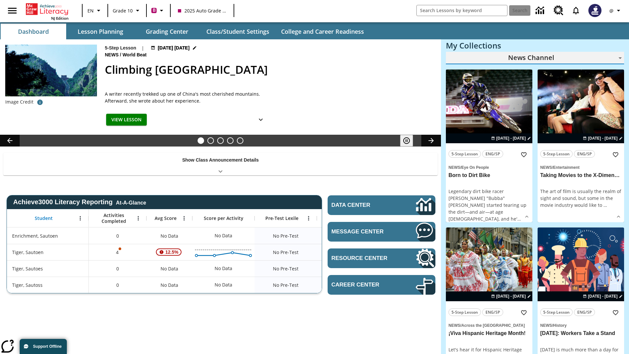  What do you see at coordinates (28, 268) in the screenshot?
I see `span: Tiger, Sautoes` at bounding box center [28, 268].